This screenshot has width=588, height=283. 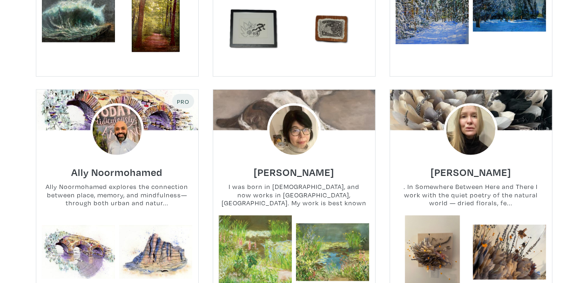 I want to click on h6: Ally Noormohamed, so click(x=117, y=172).